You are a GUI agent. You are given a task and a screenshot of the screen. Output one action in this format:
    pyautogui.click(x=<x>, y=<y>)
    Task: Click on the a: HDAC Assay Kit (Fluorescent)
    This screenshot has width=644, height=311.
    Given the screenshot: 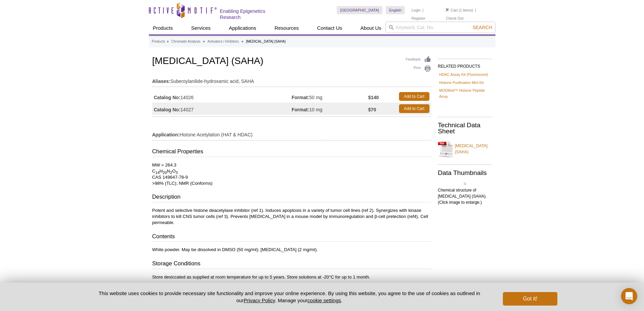 What is the action you would take?
    pyautogui.click(x=463, y=75)
    